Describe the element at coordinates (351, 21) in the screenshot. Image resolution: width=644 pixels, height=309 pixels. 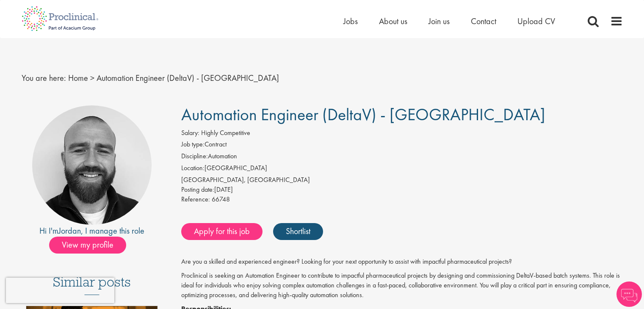
I see `span: Jobs` at that location.